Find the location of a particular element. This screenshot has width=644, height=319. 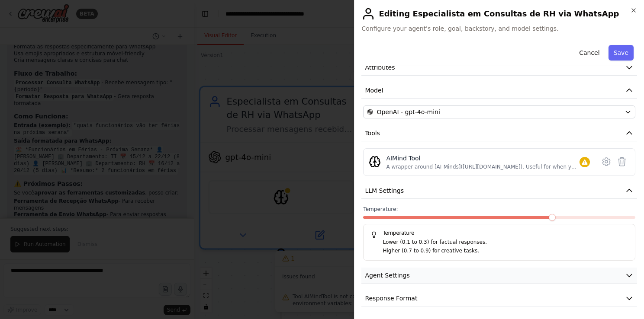

span: LLM Settings is located at coordinates (384, 191).